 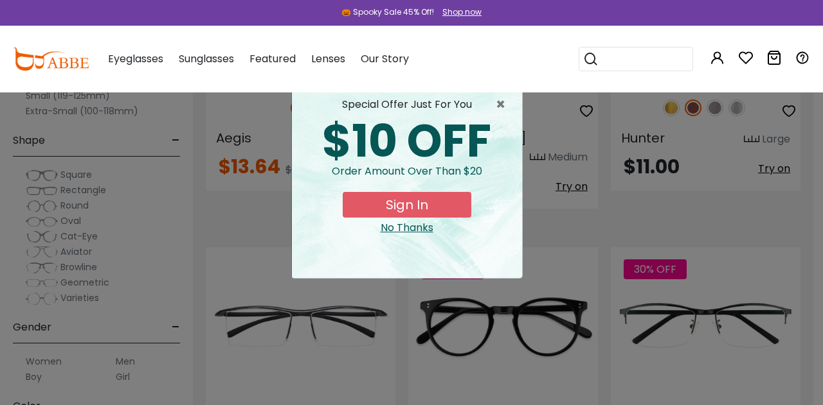 What do you see at coordinates (407, 228) in the screenshot?
I see `div: Close` at bounding box center [407, 228].